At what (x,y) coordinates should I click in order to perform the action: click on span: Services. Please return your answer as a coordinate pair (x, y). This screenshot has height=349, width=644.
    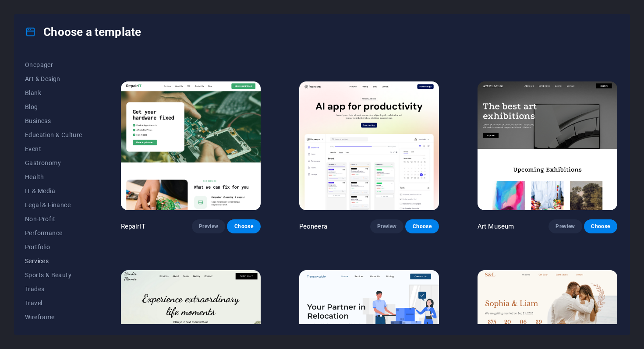
    Looking at the image, I should click on (53, 261).